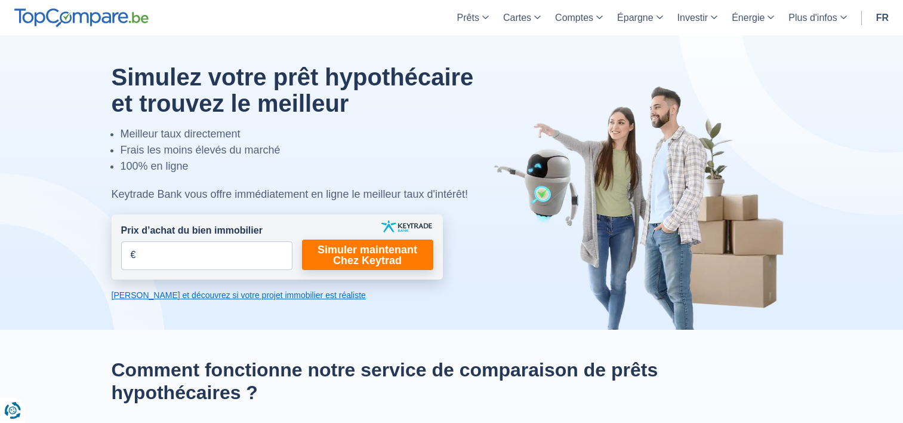 The image size is (903, 423). Describe the element at coordinates (452, 381) in the screenshot. I see `h2: Comment fonctionne notre service de comparaison de prêts hypothécaires ?` at that location.